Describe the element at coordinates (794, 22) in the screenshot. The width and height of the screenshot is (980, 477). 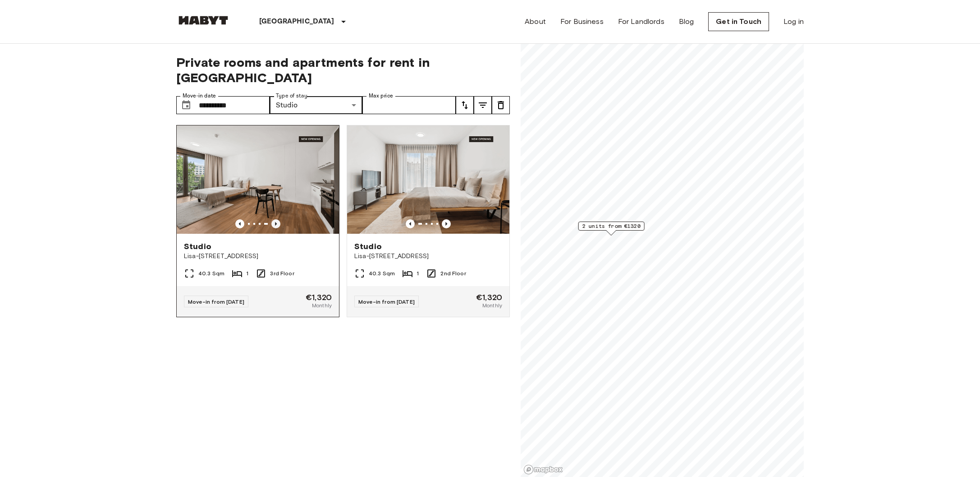
I see `a: Log in` at that location.